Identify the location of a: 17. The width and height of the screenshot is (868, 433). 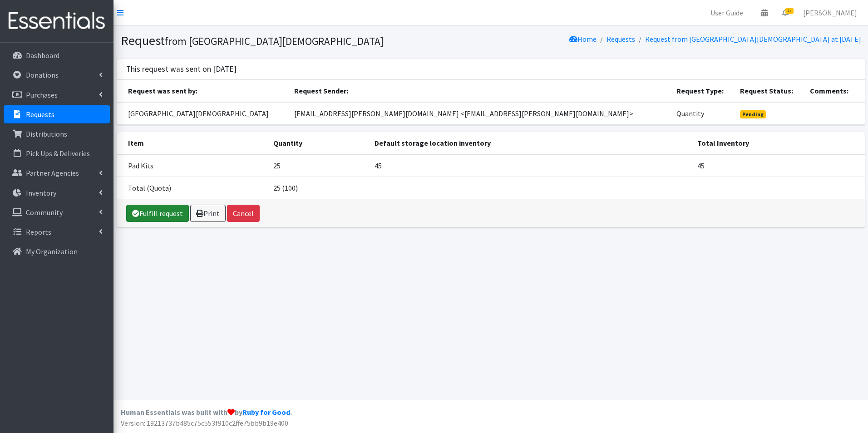
(786, 13).